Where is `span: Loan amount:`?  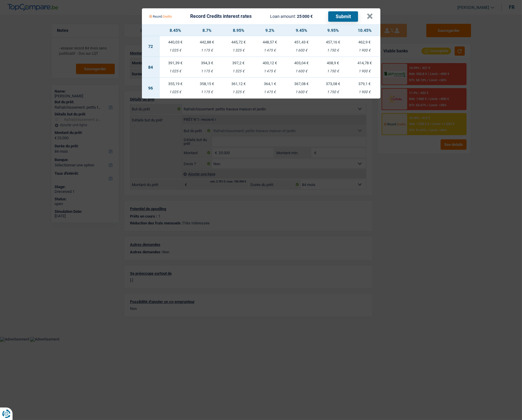
span: Loan amount: is located at coordinates (283, 16).